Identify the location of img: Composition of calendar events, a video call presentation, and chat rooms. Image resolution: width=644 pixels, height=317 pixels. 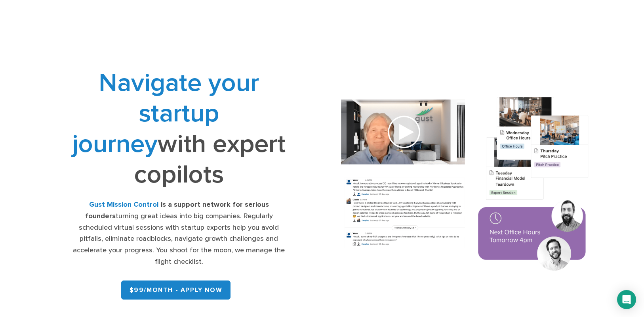
(465, 185).